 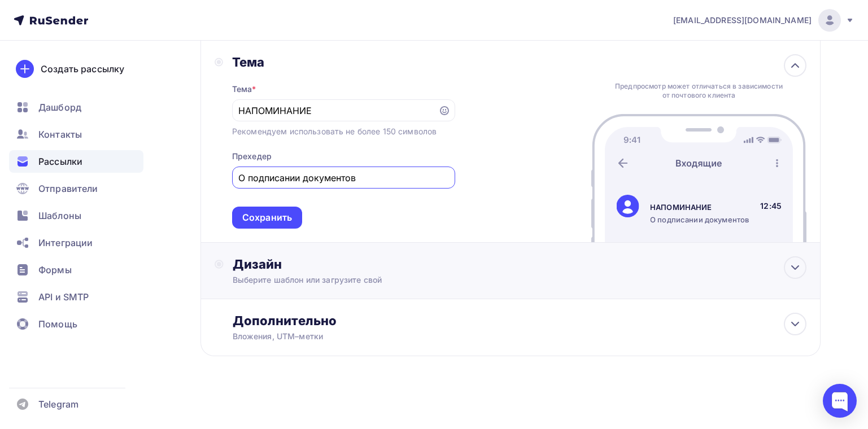 What do you see at coordinates (699, 219) in the screenshot?
I see `div: О подписании документов` at bounding box center [699, 219].